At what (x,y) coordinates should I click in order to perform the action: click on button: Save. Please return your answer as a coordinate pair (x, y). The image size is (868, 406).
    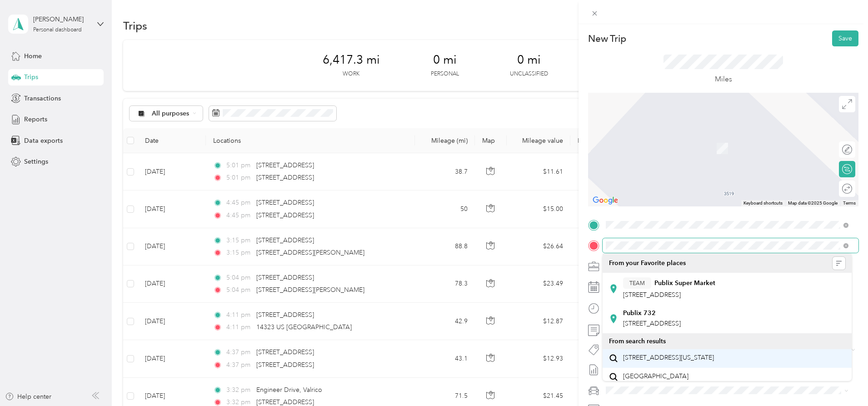
    Looking at the image, I should click on (845, 39).